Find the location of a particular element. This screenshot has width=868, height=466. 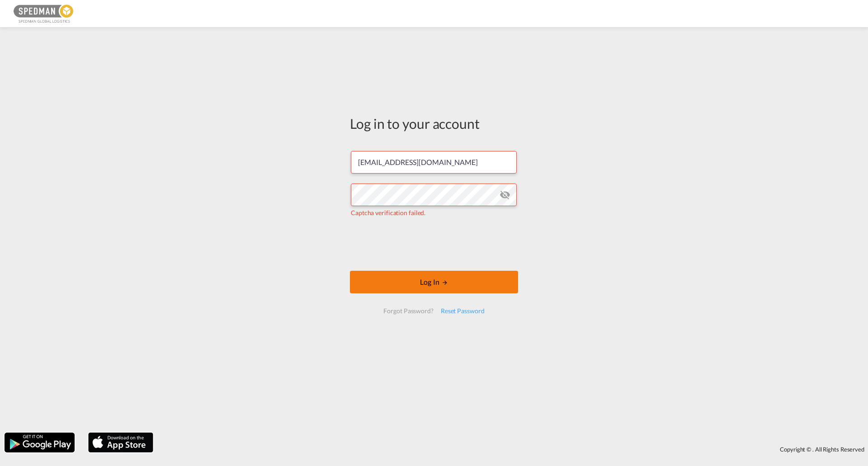

img: apple.png is located at coordinates (121, 443).